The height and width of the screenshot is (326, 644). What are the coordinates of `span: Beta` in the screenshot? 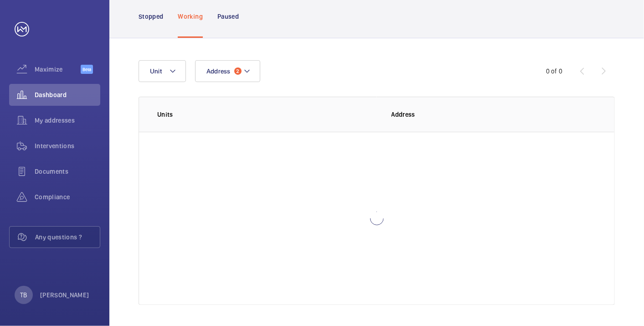 It's located at (87, 70).